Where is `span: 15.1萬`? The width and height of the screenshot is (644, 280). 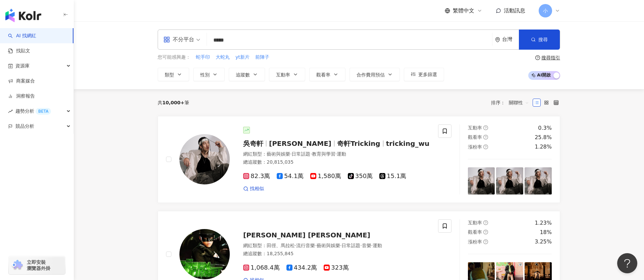 span: 15.1萬 is located at coordinates (393, 176).